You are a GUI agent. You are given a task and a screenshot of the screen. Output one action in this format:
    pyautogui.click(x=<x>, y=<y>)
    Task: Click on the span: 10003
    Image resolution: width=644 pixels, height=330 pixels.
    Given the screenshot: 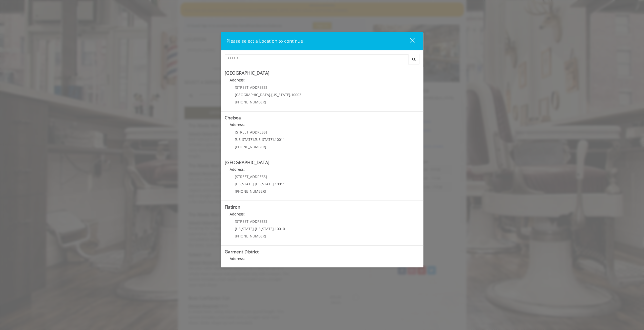 What is the action you would take?
    pyautogui.click(x=296, y=95)
    